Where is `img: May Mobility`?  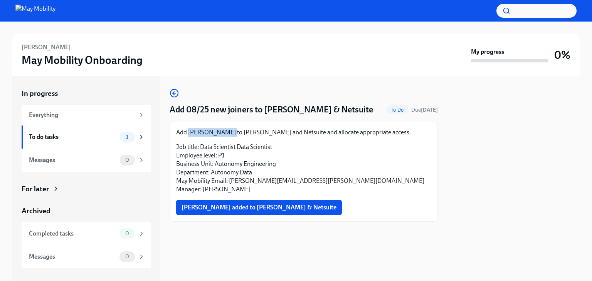
img: May Mobility is located at coordinates (35, 11).